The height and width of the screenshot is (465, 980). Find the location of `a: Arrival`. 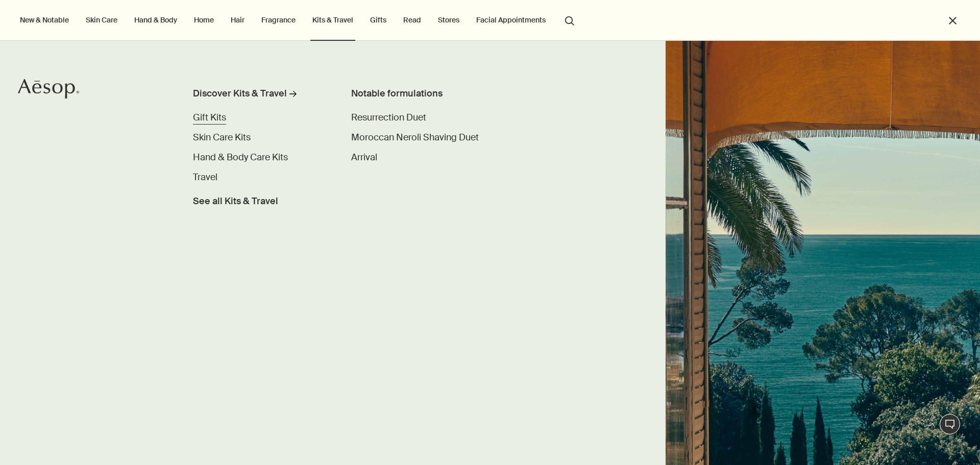

a: Arrival is located at coordinates (364, 157).